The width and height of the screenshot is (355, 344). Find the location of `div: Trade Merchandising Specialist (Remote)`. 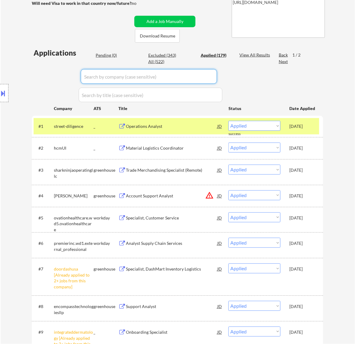

div: Trade Merchandising Specialist (Remote) is located at coordinates (172, 171).